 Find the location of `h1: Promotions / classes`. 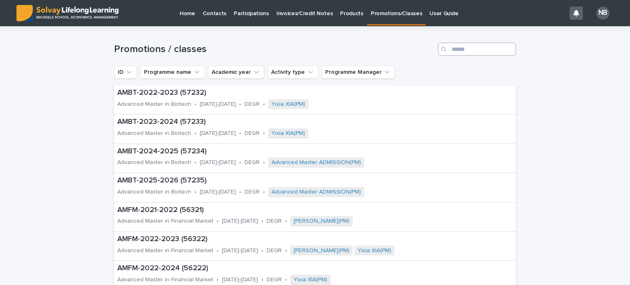

h1: Promotions / classes is located at coordinates (274, 49).